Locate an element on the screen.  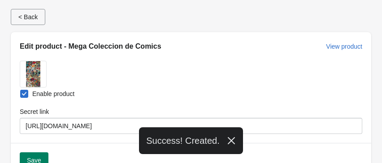
a: < Back is located at coordinates (28, 17).